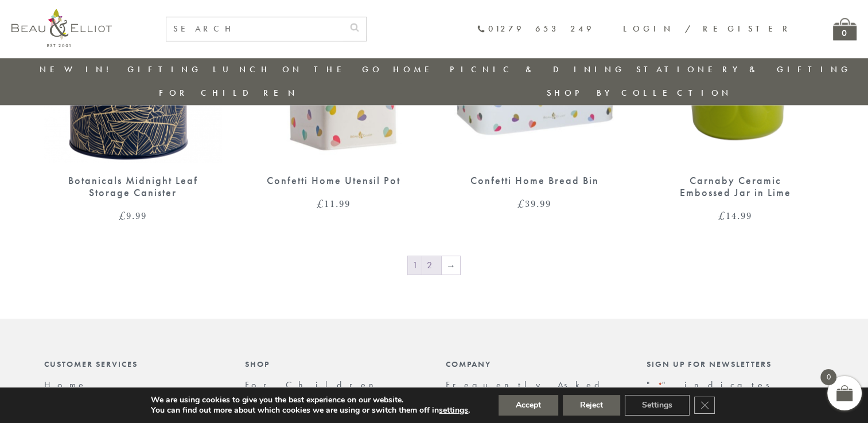  Describe the element at coordinates (736, 186) in the screenshot. I see `div: Carnaby Ceramic Embossed Jar in Lime` at that location.